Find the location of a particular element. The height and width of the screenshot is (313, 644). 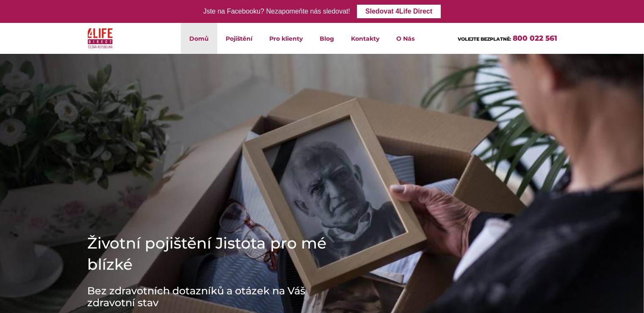

span: VOLEJTE BEZPLATNĚ: is located at coordinates (485, 39).